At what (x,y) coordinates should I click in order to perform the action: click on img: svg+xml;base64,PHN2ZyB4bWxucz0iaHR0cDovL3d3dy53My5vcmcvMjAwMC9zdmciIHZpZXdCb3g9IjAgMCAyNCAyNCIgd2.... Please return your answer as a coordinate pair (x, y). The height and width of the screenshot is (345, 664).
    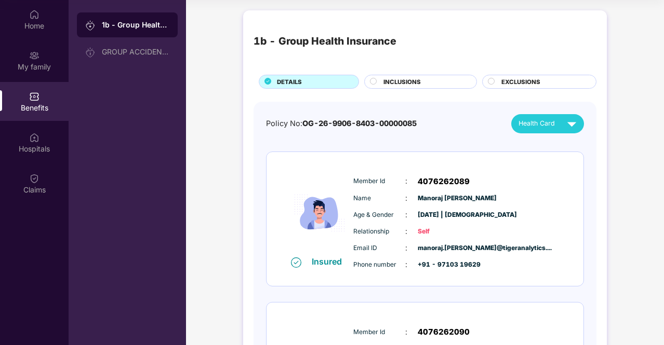
    Looking at the image, I should click on (571, 124).